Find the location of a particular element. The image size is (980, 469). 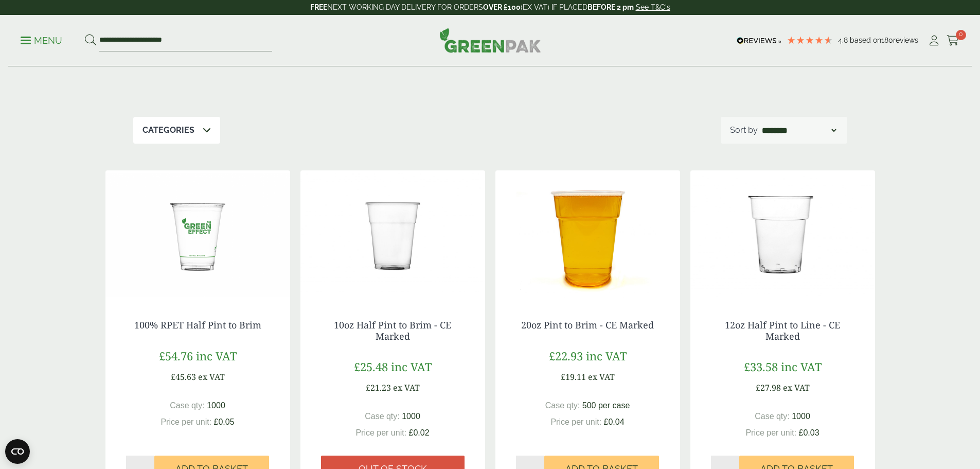

img: IMG_5408 is located at coordinates (587, 235).